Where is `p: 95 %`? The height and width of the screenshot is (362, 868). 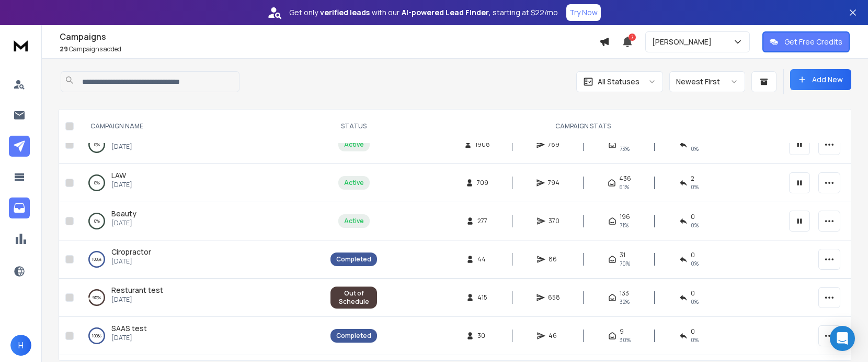
p: 95 % is located at coordinates (97, 298).